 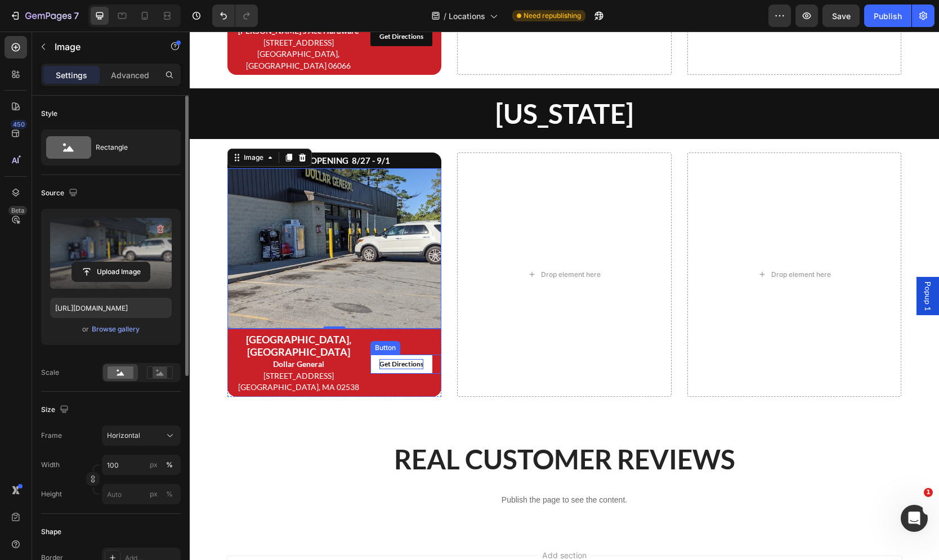 I want to click on img: gempages_447622457906431186-a60705b5-4430-4970-a30a-fd94423246ed.jpg, so click(x=145, y=216).